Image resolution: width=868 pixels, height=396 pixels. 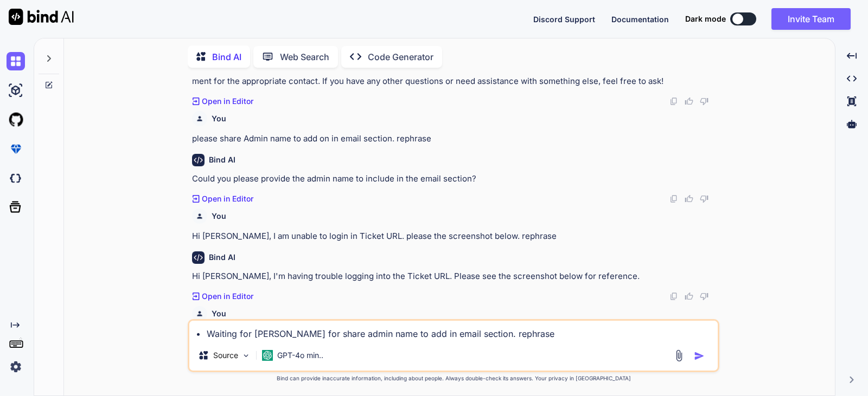 I want to click on img: Pick Models, so click(x=245, y=356).